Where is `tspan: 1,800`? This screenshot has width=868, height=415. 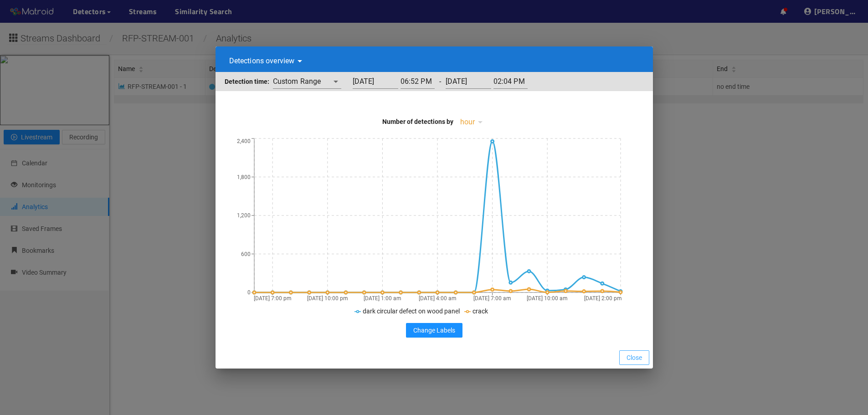
tspan: 1,800 is located at coordinates (244, 177).